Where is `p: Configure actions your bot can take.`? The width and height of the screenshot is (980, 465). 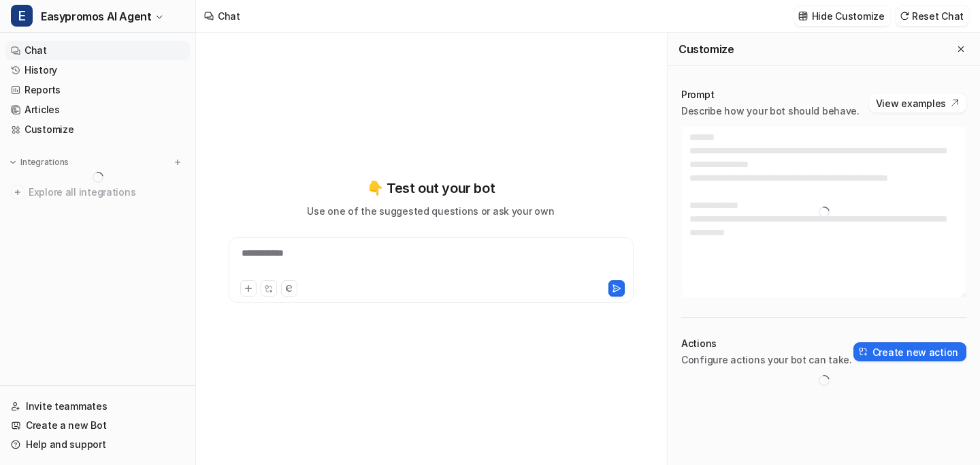 p: Configure actions your bot can take. is located at coordinates (767, 360).